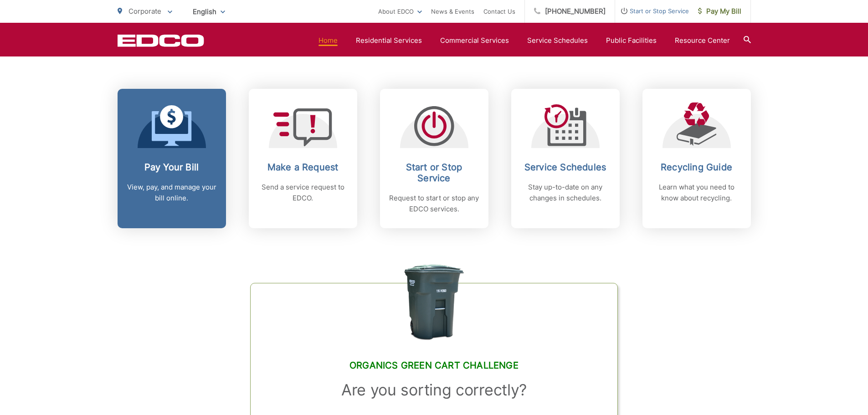 The image size is (868, 415). I want to click on h3: Are you sorting correctly?, so click(434, 389).